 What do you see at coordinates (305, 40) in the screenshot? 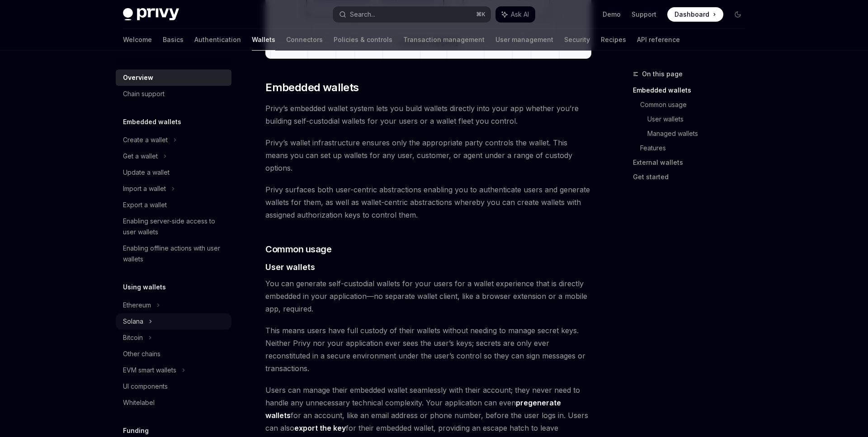
I see `a: Connectors` at bounding box center [305, 40].